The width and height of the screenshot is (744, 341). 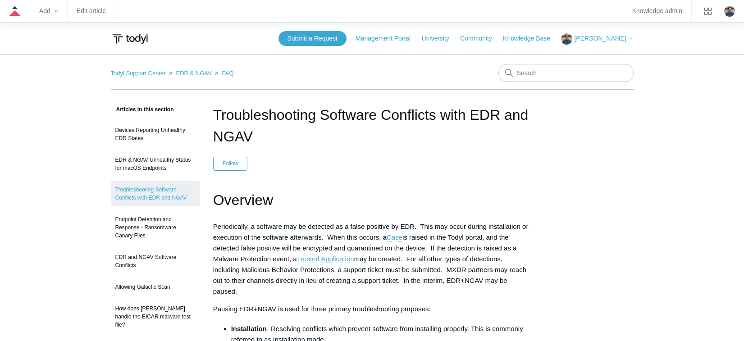 What do you see at coordinates (155, 194) in the screenshot?
I see `a: Troubleshooting Software Conflicts with EDR and NGAV` at bounding box center [155, 194].